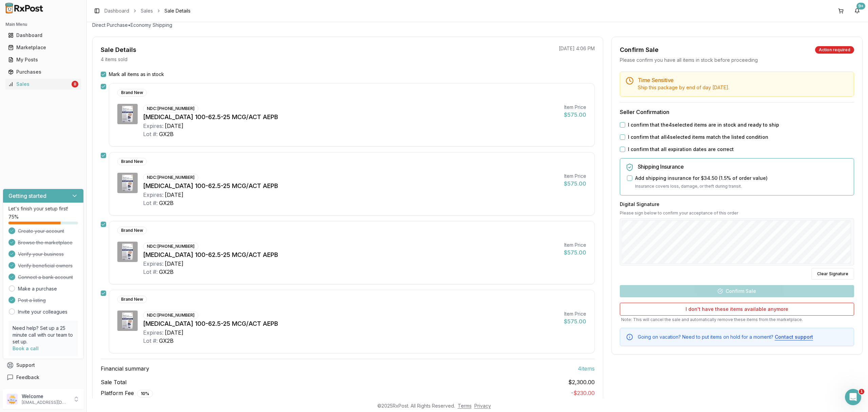 The image size is (868, 412). I want to click on button: I don't have these items available anymore, so click(737, 309).